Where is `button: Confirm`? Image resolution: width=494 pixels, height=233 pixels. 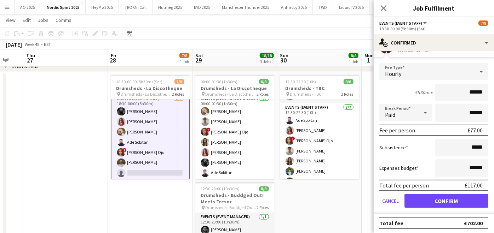 button: Confirm is located at coordinates (446, 201).